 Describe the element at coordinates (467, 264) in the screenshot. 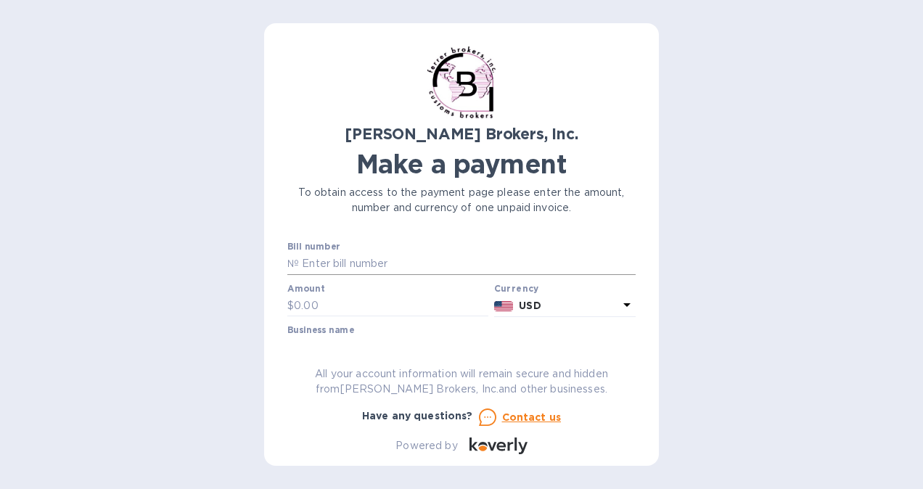

I see `input: Enter bill number` at that location.